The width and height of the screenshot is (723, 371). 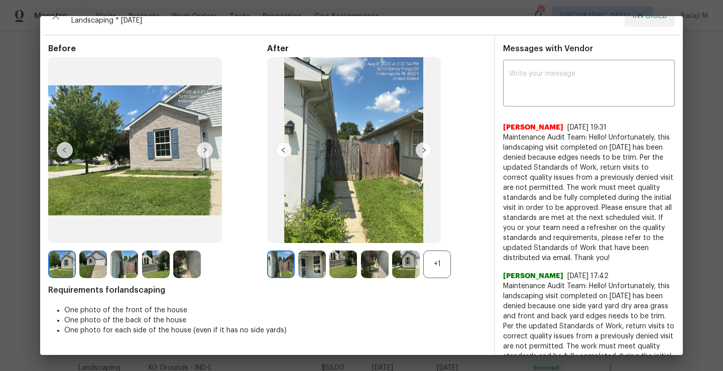 What do you see at coordinates (158, 49) in the screenshot?
I see `span: Before` at bounding box center [158, 49].